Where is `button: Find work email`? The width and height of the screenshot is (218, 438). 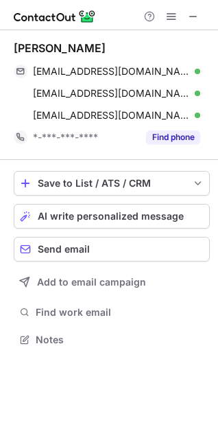 button: Find work email is located at coordinates (112, 312).